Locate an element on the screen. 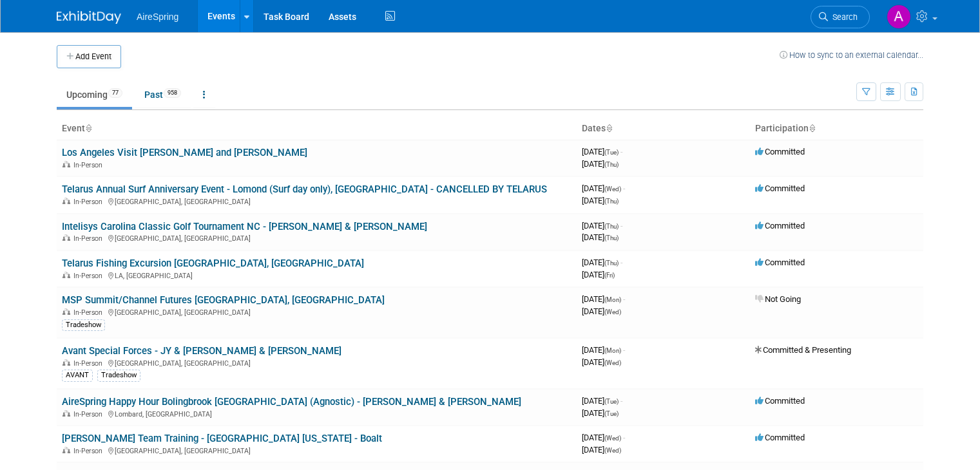 Image resolution: width=980 pixels, height=470 pixels. th: Event is located at coordinates (317, 129).